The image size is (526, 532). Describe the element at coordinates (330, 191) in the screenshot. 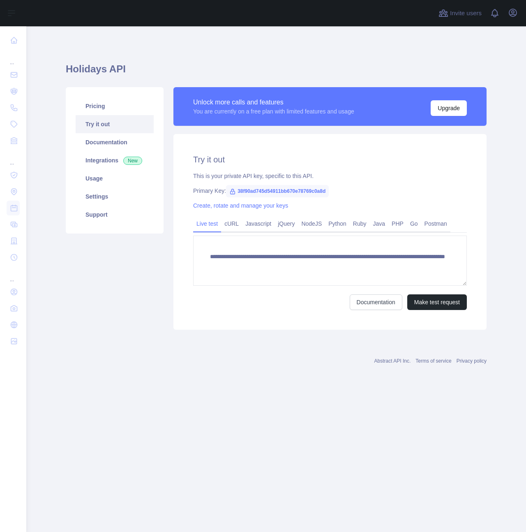

I see `div: Primary Key:` at that location.